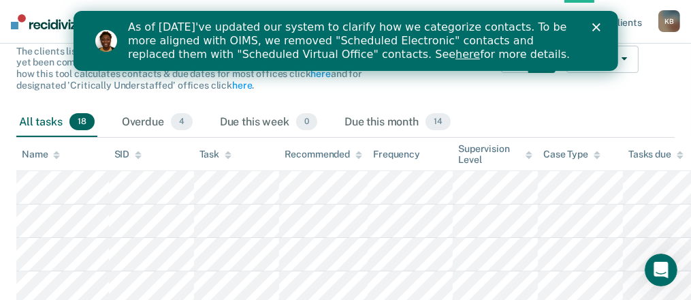  Describe the element at coordinates (495, 155) in the screenshot. I see `div: Supervision Level` at that location.